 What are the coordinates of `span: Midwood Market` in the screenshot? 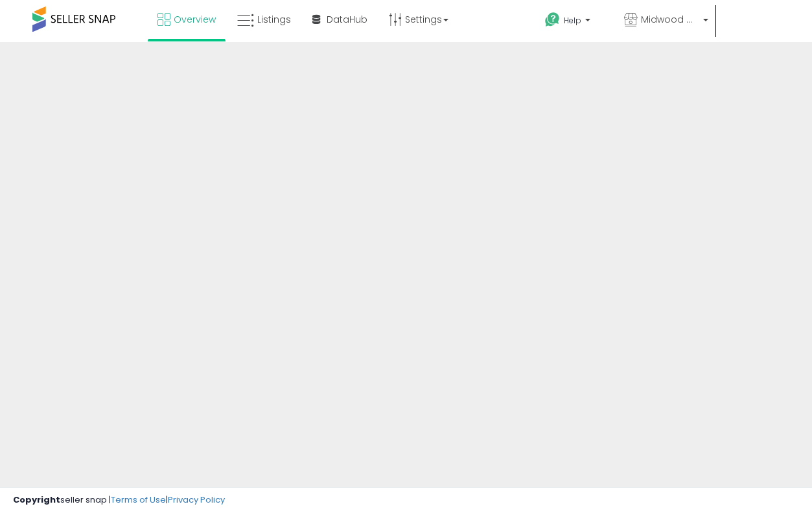 It's located at (670, 19).